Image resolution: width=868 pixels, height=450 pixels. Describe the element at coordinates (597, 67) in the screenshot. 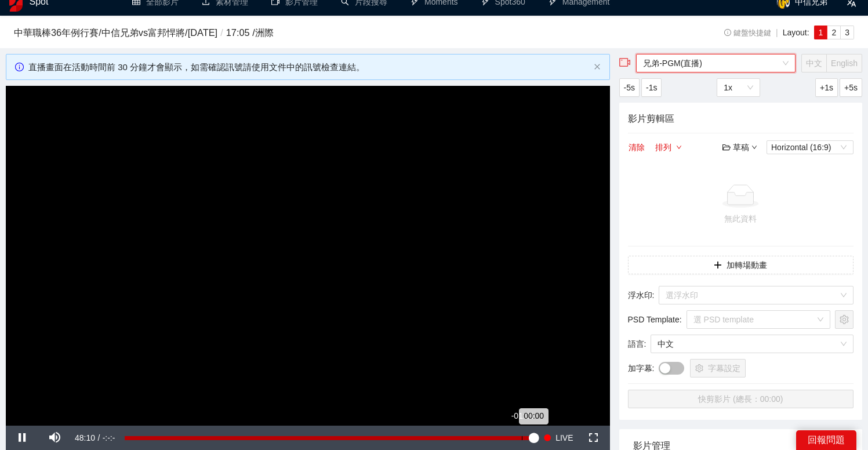

I see `button: close` at that location.